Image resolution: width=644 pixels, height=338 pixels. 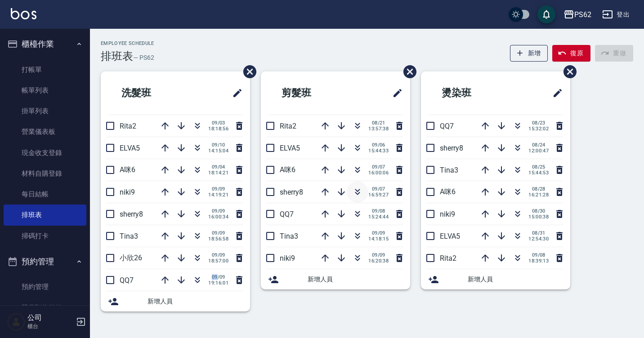 I want to click on a: 掃碼打卡, so click(x=45, y=236).